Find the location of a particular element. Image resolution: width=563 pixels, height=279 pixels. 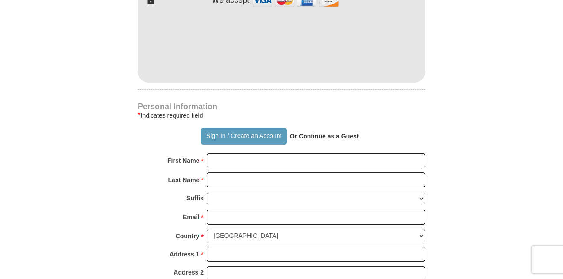

strong: First Name is located at coordinates (183, 161).